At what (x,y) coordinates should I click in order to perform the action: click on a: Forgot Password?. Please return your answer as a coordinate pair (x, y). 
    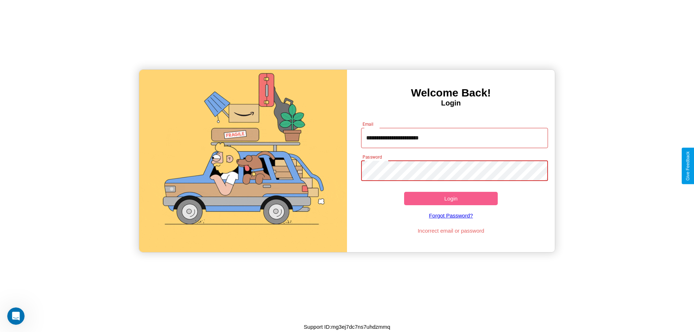
    Looking at the image, I should click on (451, 215).